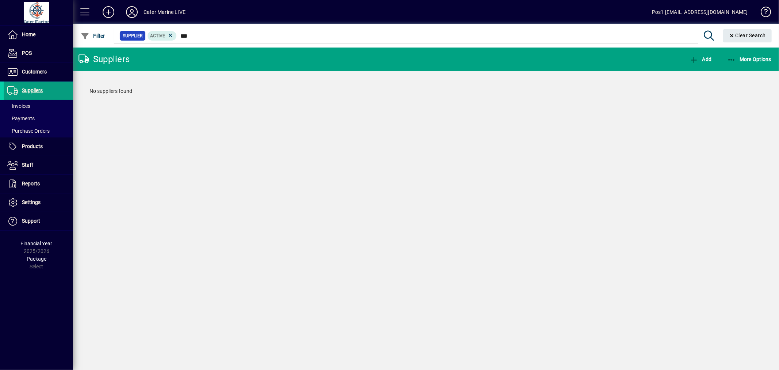 This screenshot has width=779, height=370. I want to click on span: Payments, so click(21, 118).